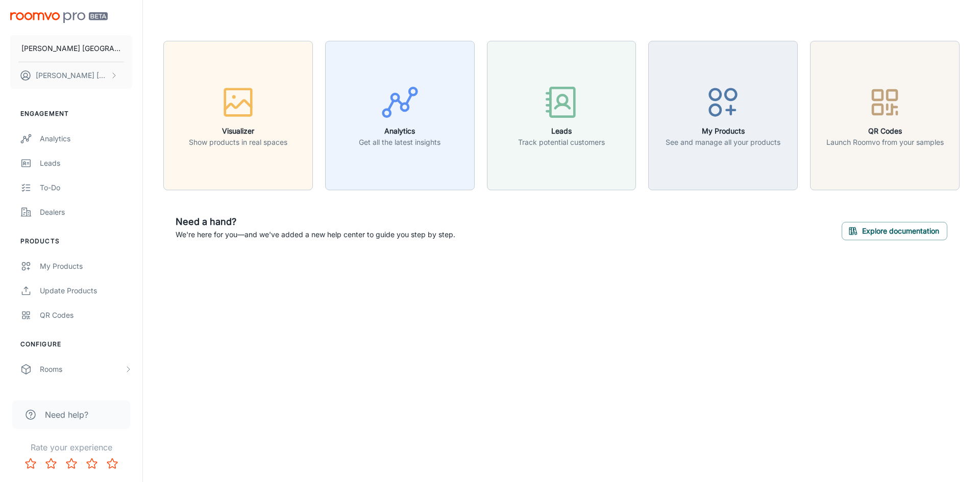 The height and width of the screenshot is (482, 980). Describe the element at coordinates (238, 142) in the screenshot. I see `p: Show products in real spaces` at that location.